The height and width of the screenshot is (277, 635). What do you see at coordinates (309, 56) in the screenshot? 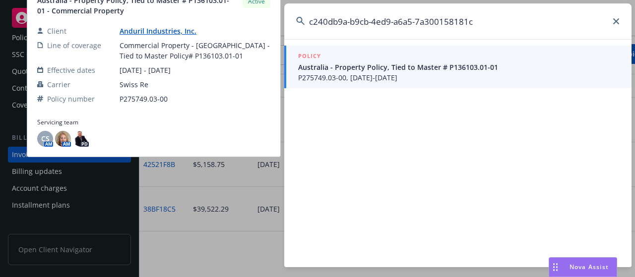
I see `h5: POLICY` at bounding box center [309, 56].